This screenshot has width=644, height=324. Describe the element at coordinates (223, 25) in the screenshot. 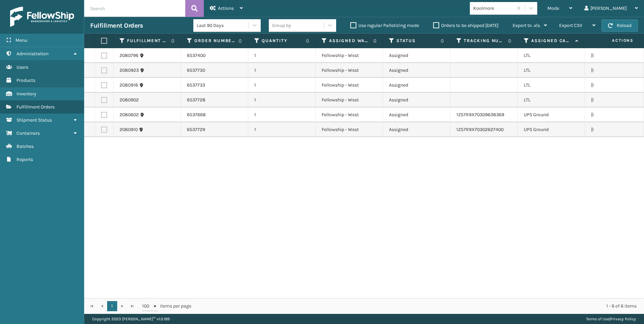

I see `div: Last 90 Days` at that location.